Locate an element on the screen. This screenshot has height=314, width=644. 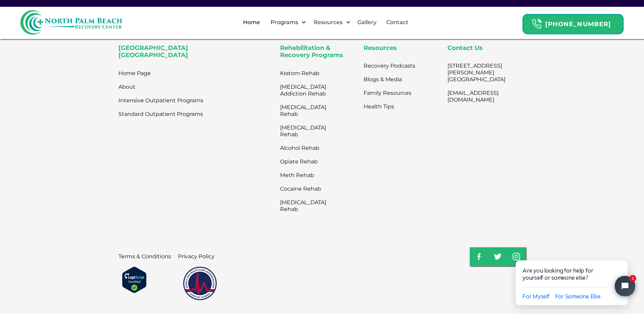
div: Are you looking for help for yourself or someone else? is located at coordinates (70, 35).